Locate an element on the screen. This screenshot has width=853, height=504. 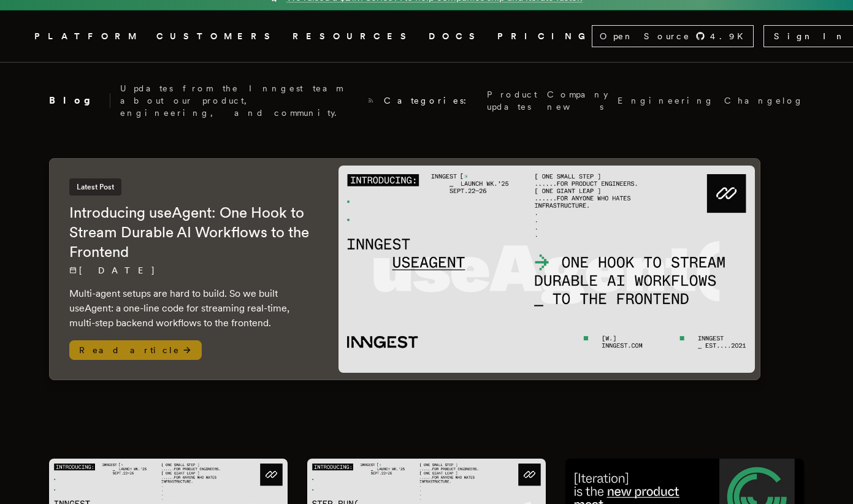
a: Company news is located at coordinates (577, 101).